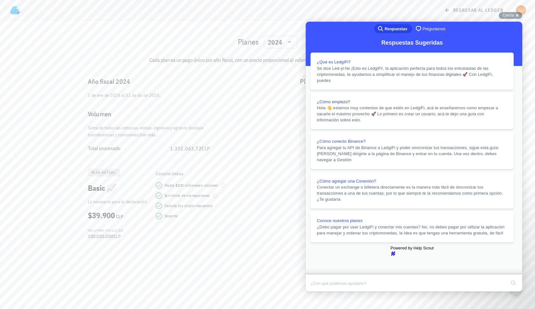 The image size is (535, 309). Describe the element at coordinates (153, 98) in the screenshot. I see `div: 1 de ene de 2024 al 31 de dic de 2024.` at that location.